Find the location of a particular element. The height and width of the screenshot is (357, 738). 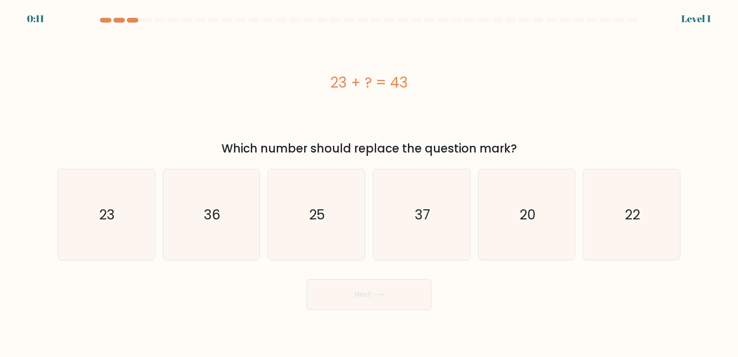

text: 23 is located at coordinates (107, 214).